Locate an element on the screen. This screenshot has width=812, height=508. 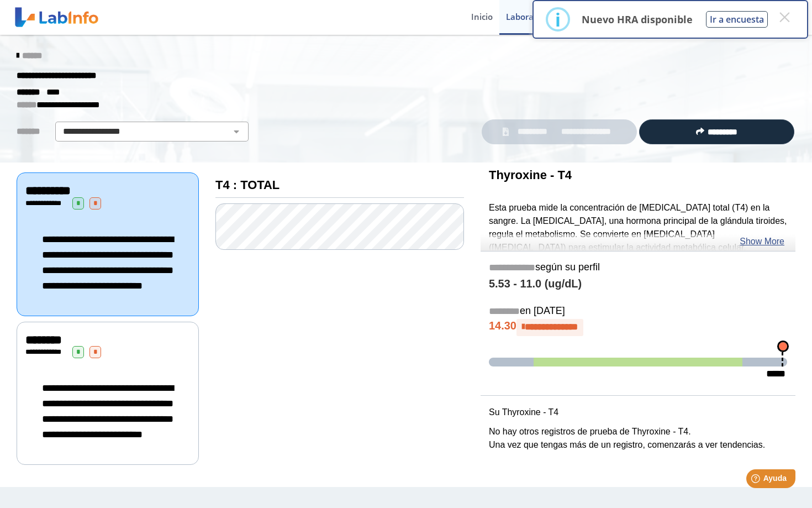
b: Thyroxine - T4 is located at coordinates (530, 175).